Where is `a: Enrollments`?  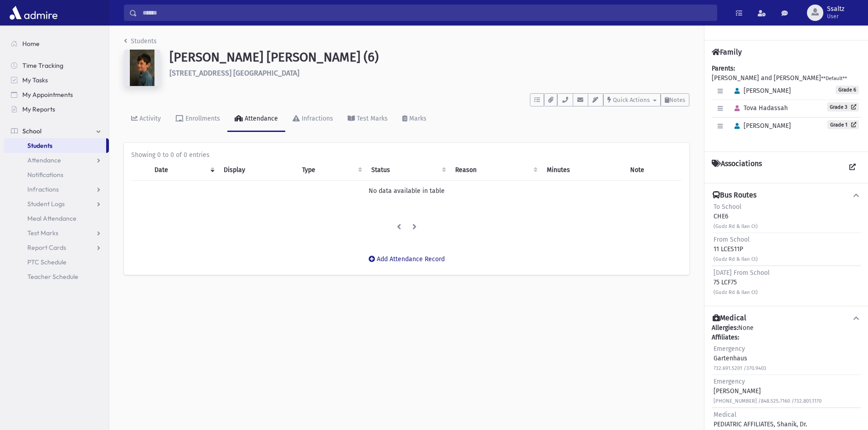 a: Enrollments is located at coordinates (198, 120).